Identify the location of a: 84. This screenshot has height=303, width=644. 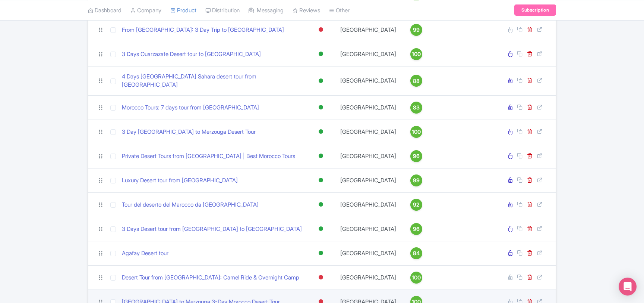
(417, 253).